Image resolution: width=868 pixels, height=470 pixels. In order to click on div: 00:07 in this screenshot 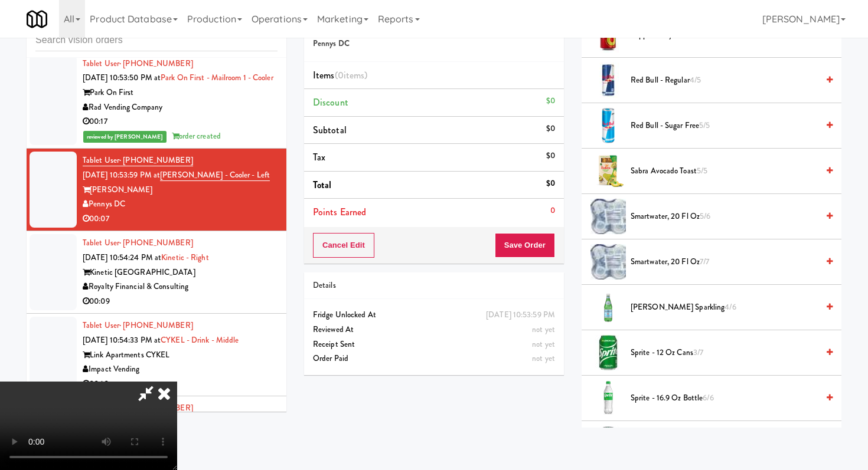, I will do `click(180, 219)`.